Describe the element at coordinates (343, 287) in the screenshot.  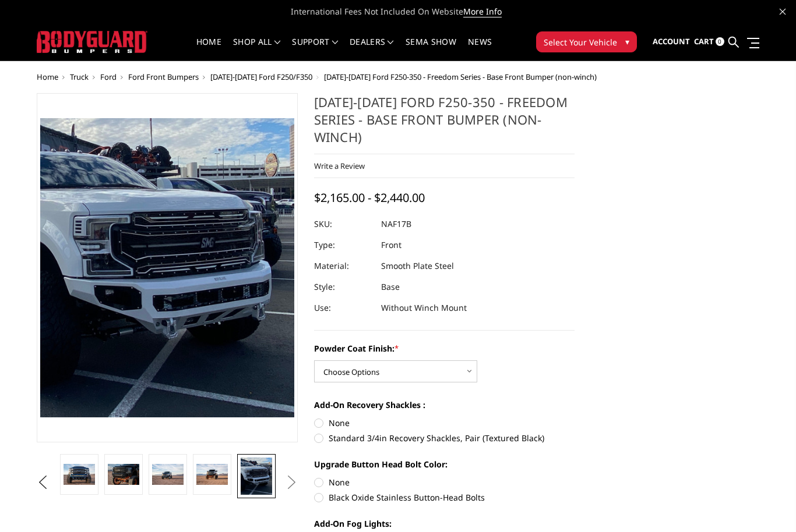
I see `dt: Style:` at that location.